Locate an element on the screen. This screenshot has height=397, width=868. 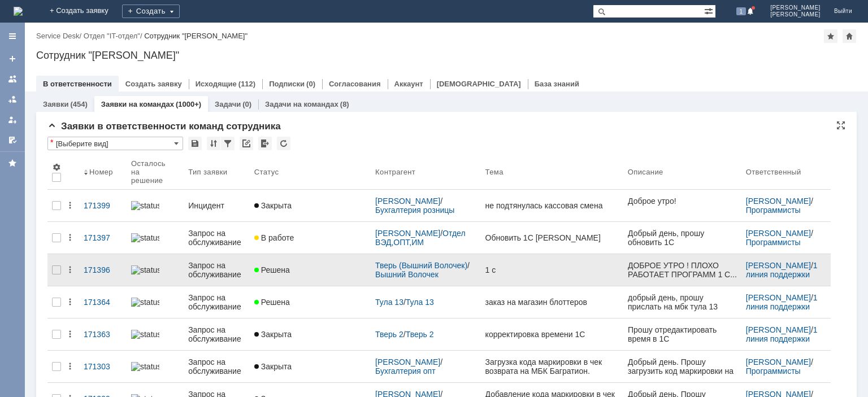
span: Заявки в ответственности команд сотрудника is located at coordinates (164, 126).